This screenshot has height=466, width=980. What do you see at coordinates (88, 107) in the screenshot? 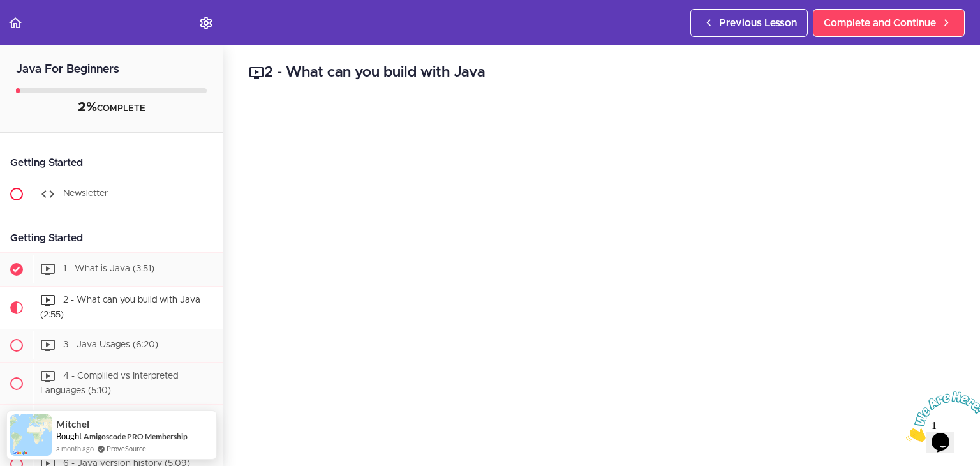
I see `span: 2%` at bounding box center [88, 107].